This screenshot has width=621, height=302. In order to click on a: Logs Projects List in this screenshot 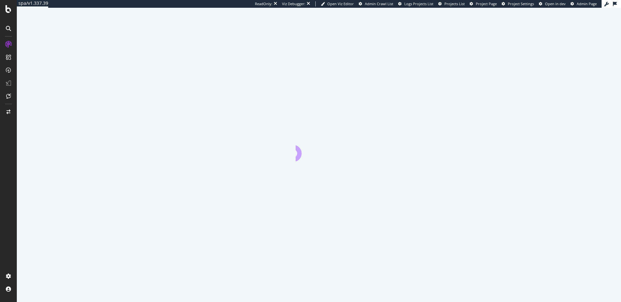, I will do `click(416, 4)`.